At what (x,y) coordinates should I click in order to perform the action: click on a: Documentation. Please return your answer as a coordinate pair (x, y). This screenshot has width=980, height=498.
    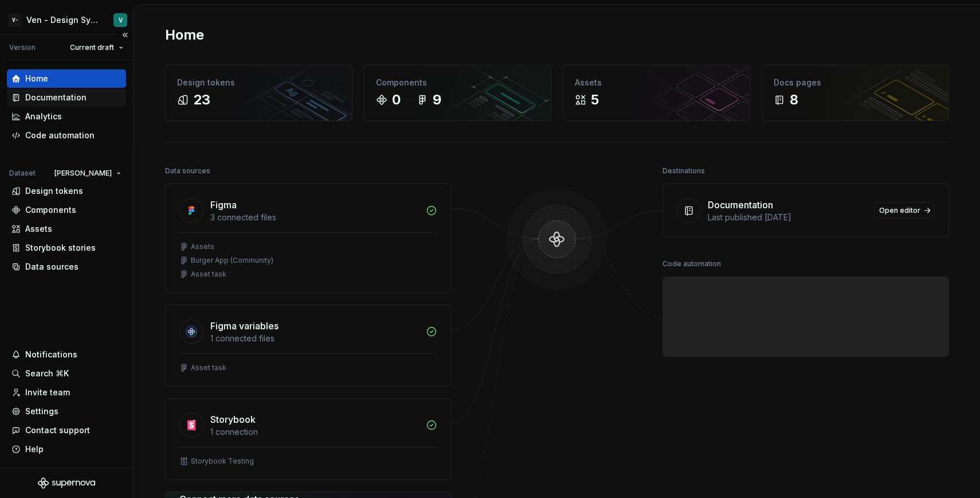
    Looking at the image, I should click on (66, 97).